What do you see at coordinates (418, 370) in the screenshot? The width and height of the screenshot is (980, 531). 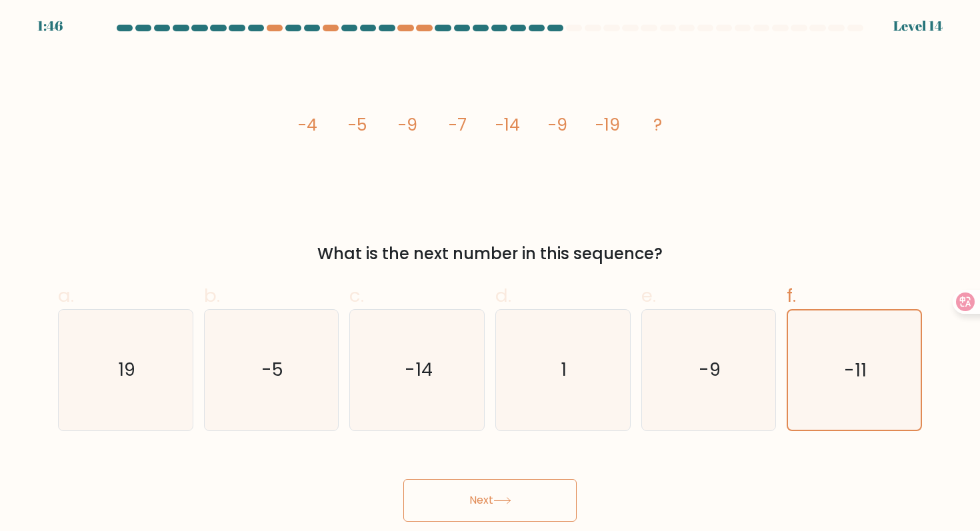 I see `text: -14` at bounding box center [418, 370].